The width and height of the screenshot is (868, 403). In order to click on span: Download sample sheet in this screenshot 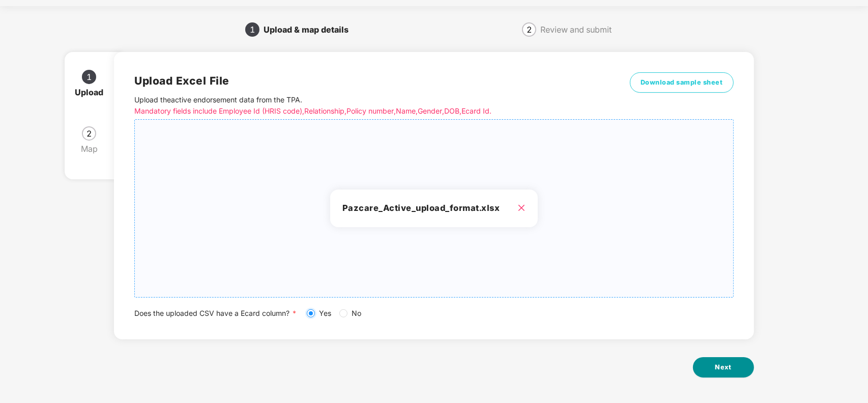, I will do `click(682, 82)`.